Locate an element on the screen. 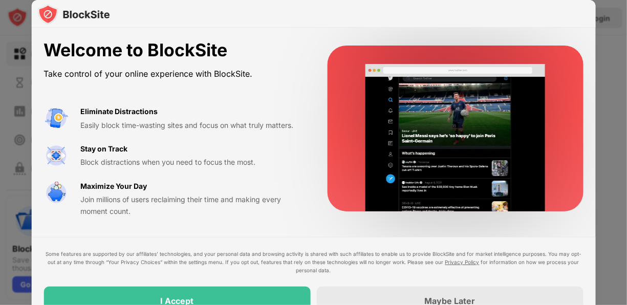 The width and height of the screenshot is (627, 305). a: Privacy Policy is located at coordinates (463, 262).